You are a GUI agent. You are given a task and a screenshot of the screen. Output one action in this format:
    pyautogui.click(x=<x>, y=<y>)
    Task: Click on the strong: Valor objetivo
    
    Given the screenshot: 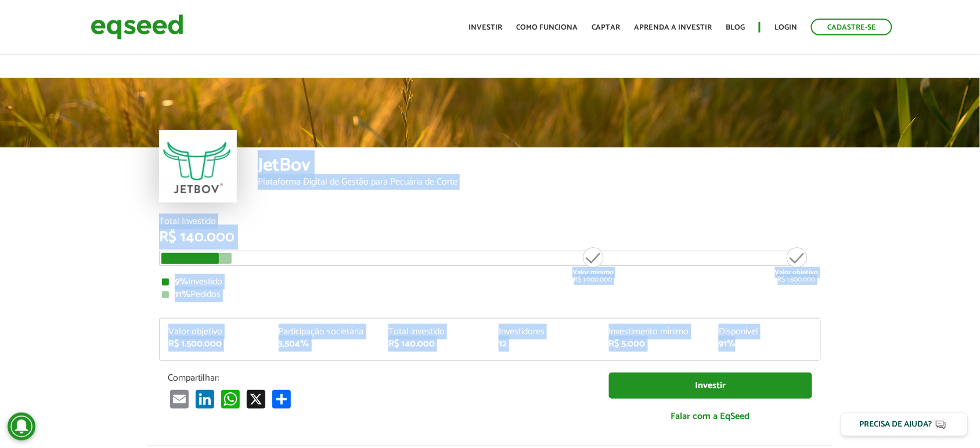 What is the action you would take?
    pyautogui.click(x=796, y=273)
    